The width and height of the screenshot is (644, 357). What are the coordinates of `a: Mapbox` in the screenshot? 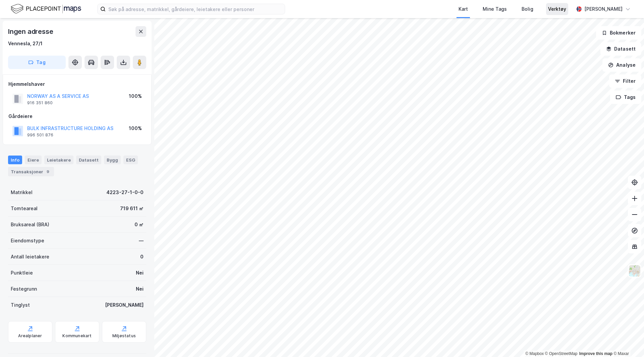 It's located at (534, 354).